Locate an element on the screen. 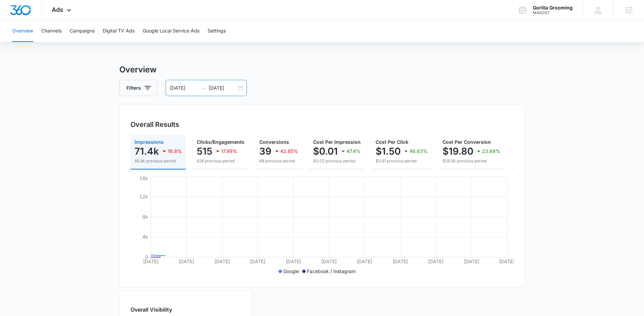 This screenshot has width=644, height=316. h3: Overview is located at coordinates (322, 70).